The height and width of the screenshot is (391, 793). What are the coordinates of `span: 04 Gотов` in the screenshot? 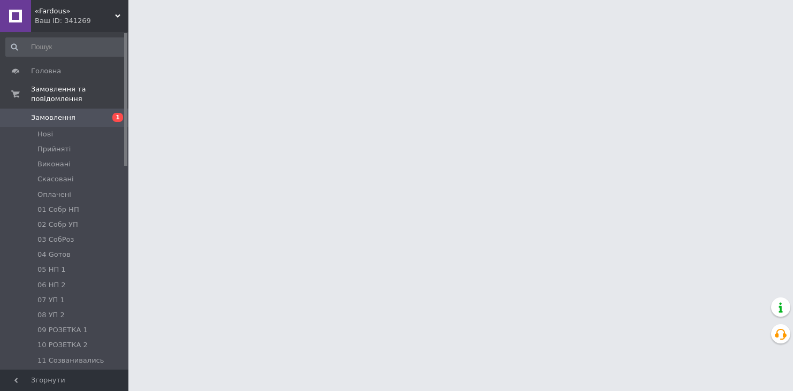 It's located at (54, 255).